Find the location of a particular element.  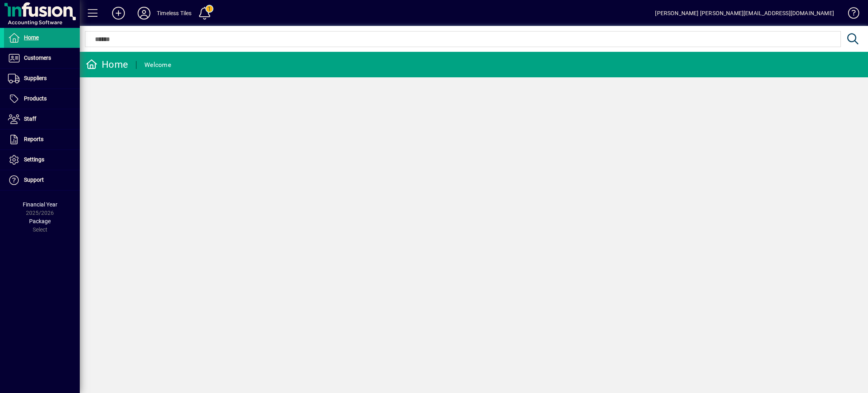

a: Suppliers is located at coordinates (42, 79).